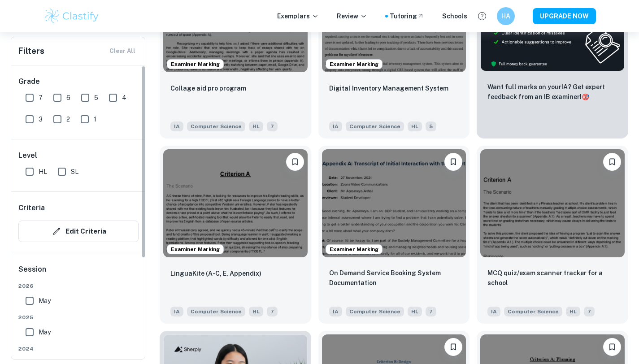  What do you see at coordinates (74, 171) in the screenshot?
I see `span: SL` at bounding box center [74, 171].